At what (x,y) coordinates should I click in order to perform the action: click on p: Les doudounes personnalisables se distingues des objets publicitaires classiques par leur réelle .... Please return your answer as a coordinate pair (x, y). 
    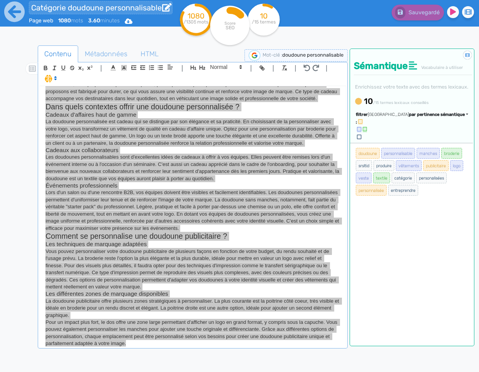
    Looking at the image, I should click on (192, 88).